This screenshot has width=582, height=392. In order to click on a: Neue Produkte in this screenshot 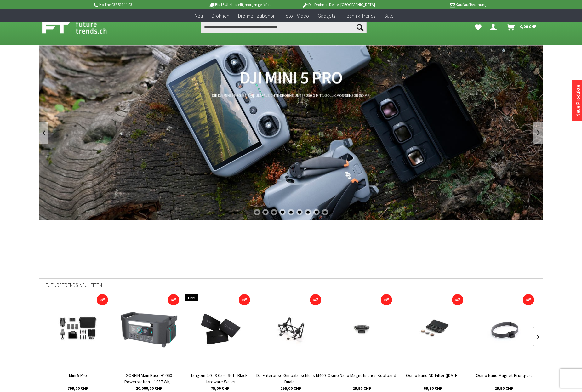, I will do `click(578, 101)`.